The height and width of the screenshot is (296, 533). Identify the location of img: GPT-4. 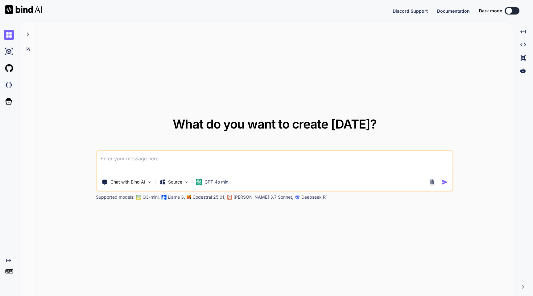
(139, 197).